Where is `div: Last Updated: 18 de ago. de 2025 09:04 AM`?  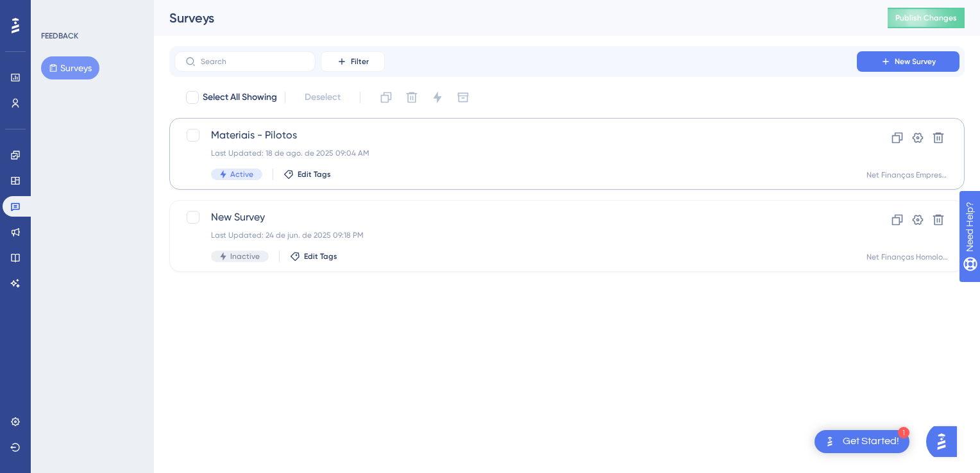
div: Last Updated: 18 de ago. de 2025 09:04 AM is located at coordinates (516, 153).